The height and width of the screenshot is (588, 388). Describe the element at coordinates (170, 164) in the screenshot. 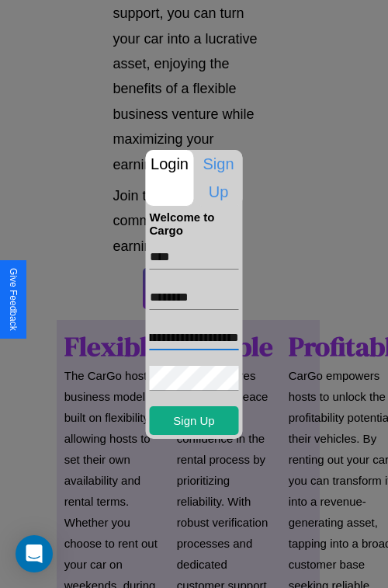

I see `p: Login` at that location.